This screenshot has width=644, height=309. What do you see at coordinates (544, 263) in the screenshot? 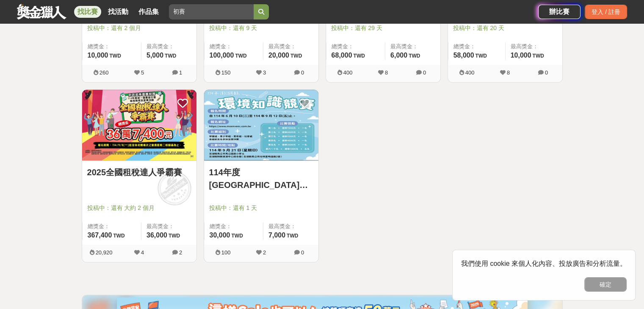
I see `span: 我們使用 cookie 來個人化內容、投放廣告和分析流量。` at bounding box center [544, 263].